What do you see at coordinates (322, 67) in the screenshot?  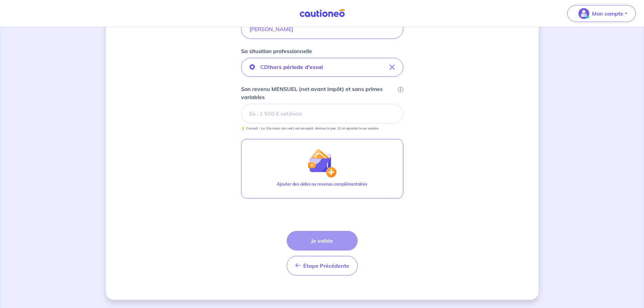 I see `button: CDIhors période d'essai` at bounding box center [322, 67].